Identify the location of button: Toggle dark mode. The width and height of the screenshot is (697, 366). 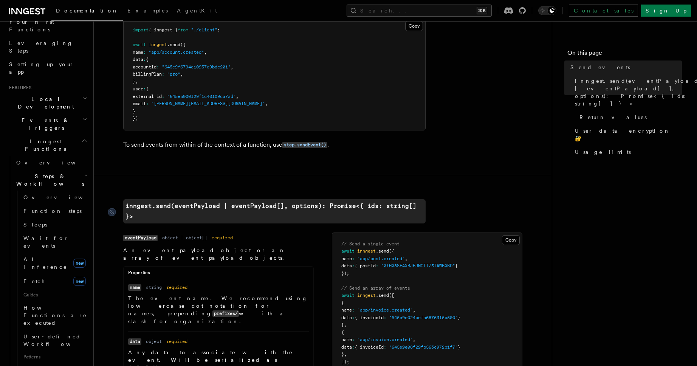
(547, 11).